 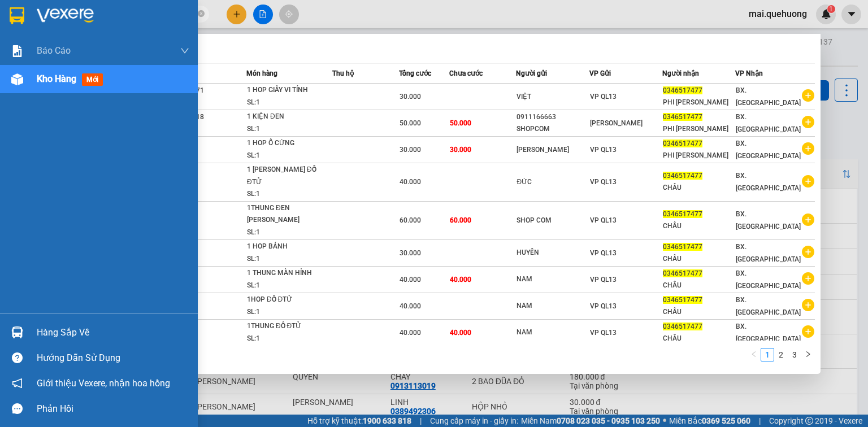 I want to click on span: VP Nhận, so click(x=749, y=73).